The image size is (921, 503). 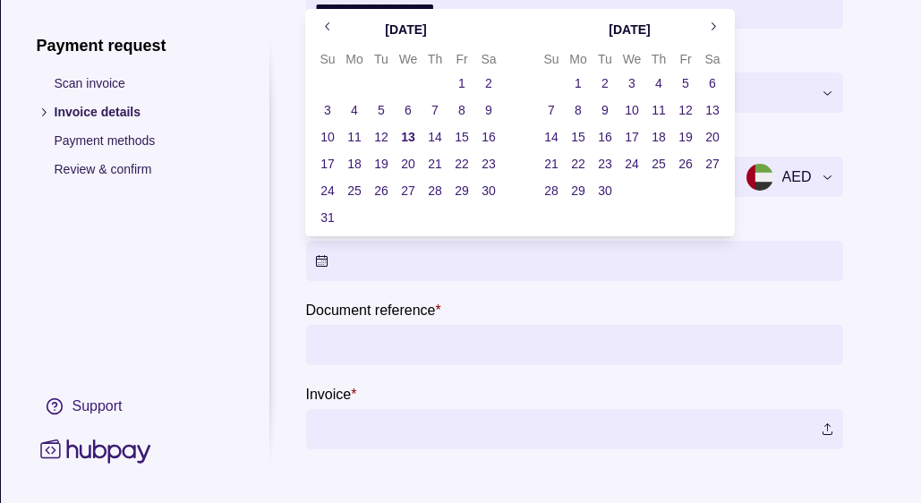 What do you see at coordinates (574, 261) in the screenshot?
I see `button: Due date` at bounding box center [574, 261].